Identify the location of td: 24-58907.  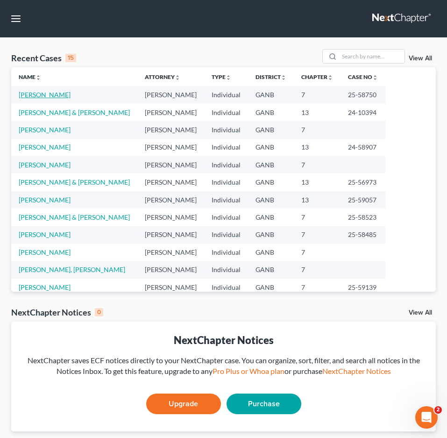
(363, 147).